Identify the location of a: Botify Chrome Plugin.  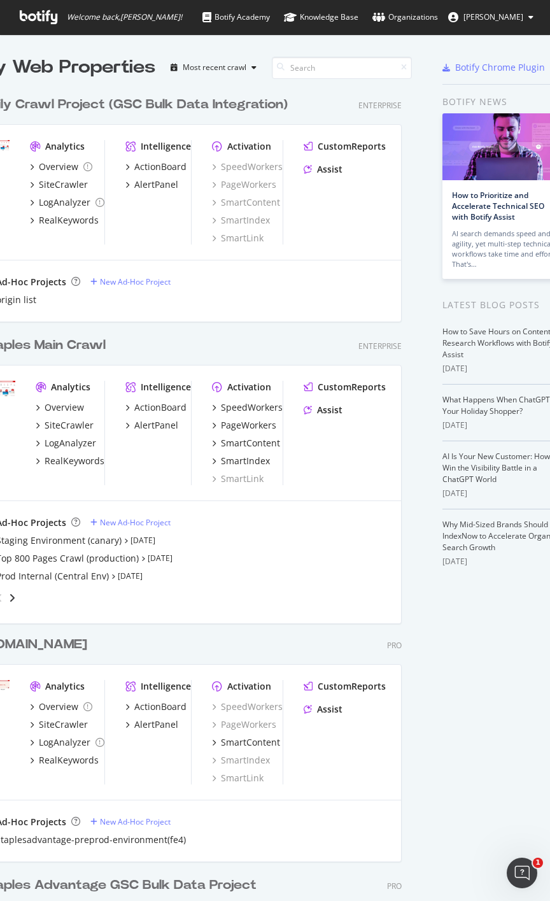
(493, 67).